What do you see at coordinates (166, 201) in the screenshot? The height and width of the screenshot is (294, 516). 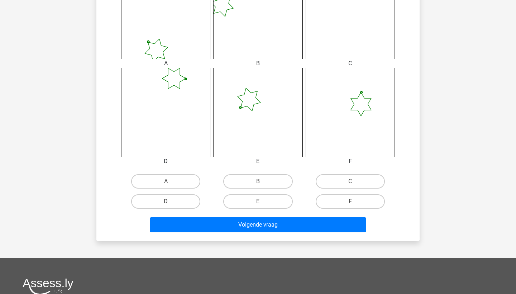 I see `label: D` at bounding box center [166, 201].